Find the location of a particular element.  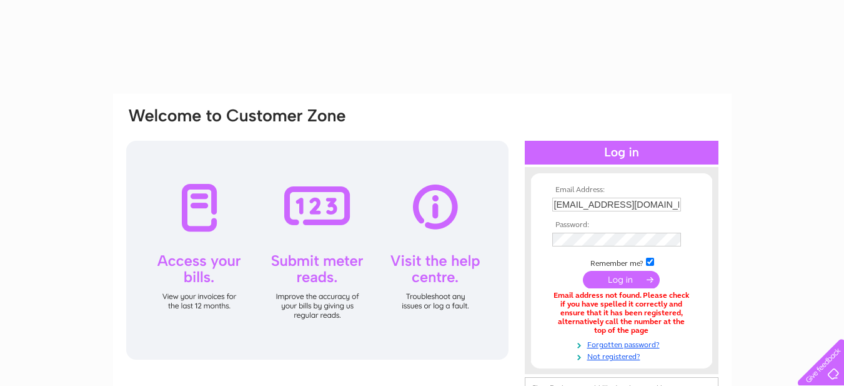

th: Password: is located at coordinates (622, 225).